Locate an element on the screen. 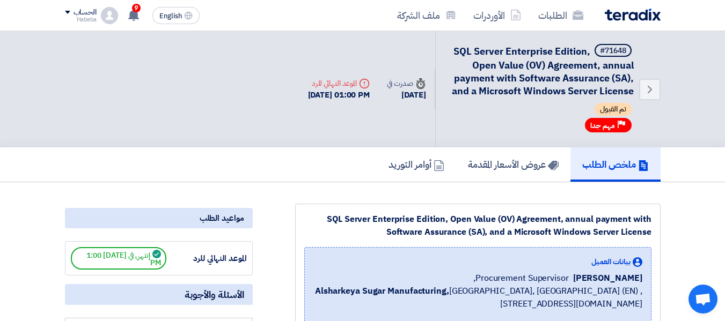  span: تم القبول is located at coordinates (613, 109).